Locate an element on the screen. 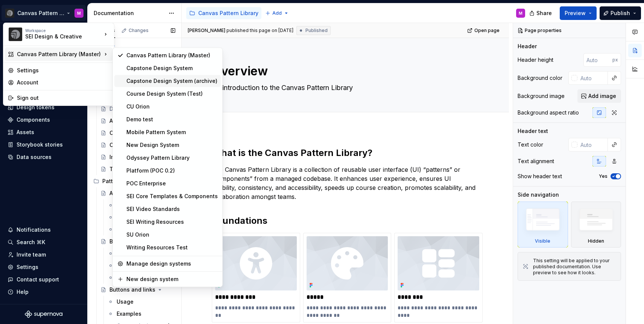 The height and width of the screenshot is (324, 644). div: Sign out is located at coordinates (63, 98).